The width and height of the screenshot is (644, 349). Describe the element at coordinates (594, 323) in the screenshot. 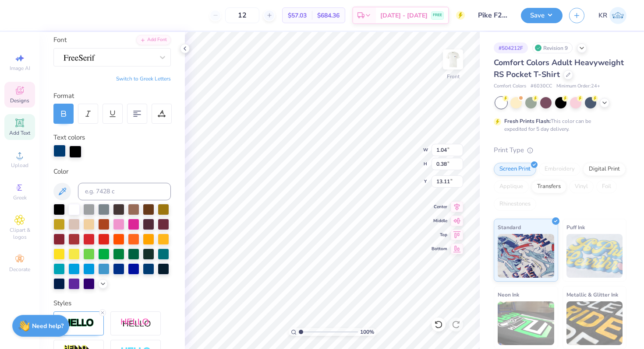

I see `img: Metallic & Glitter Ink` at that location.